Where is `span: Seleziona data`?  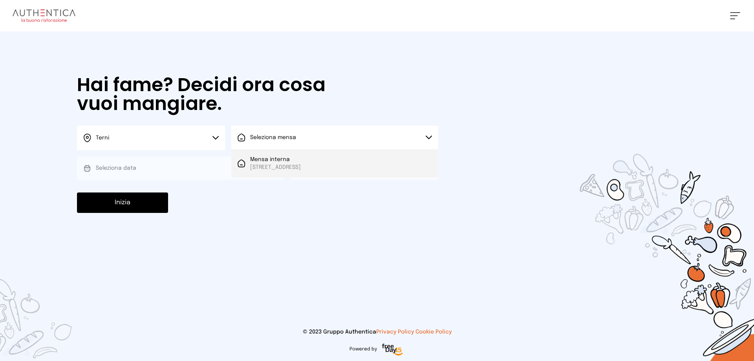 span: Seleziona data is located at coordinates (116, 168).